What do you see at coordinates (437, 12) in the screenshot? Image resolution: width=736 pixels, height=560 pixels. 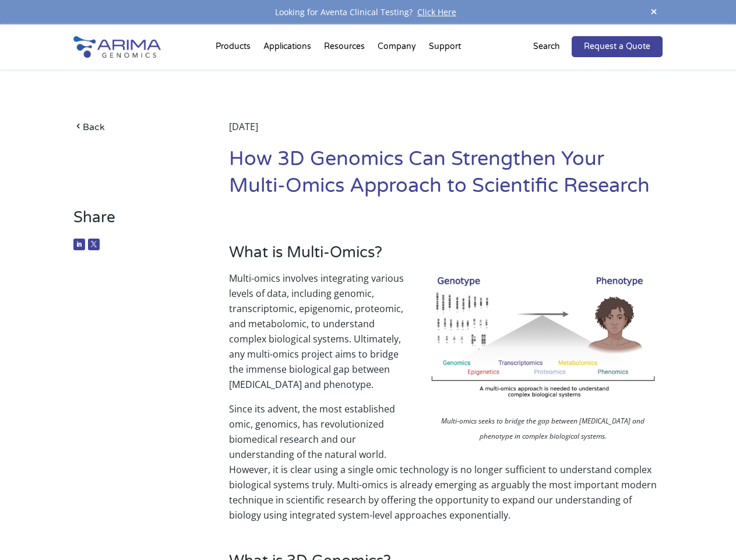 I see `a: Click Here` at bounding box center [437, 12].